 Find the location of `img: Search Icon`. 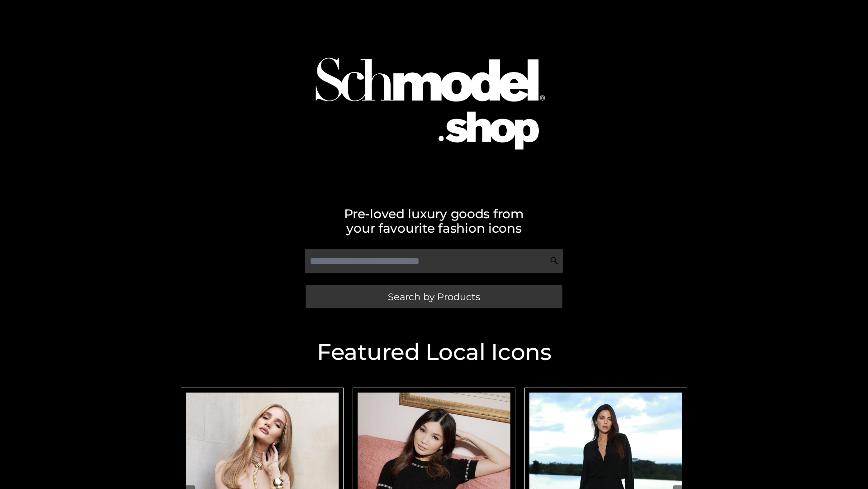

img: Search Icon is located at coordinates (555, 260).